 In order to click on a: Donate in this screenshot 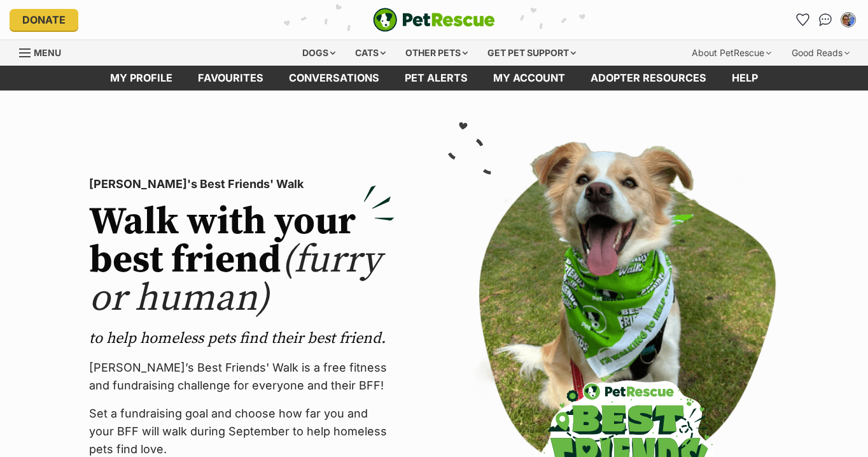, I will do `click(44, 19)`.